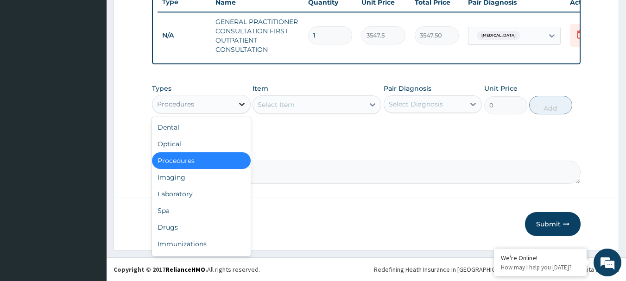 Image resolution: width=626 pixels, height=281 pixels. Describe the element at coordinates (201, 194) in the screenshot. I see `div: Laboratory` at that location.